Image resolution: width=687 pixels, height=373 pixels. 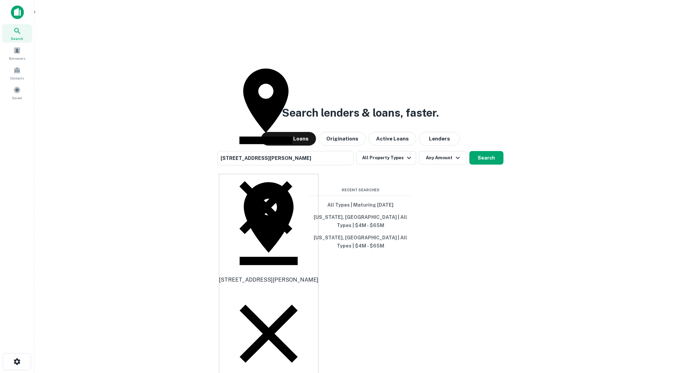 I want to click on span: Search, so click(x=17, y=39).